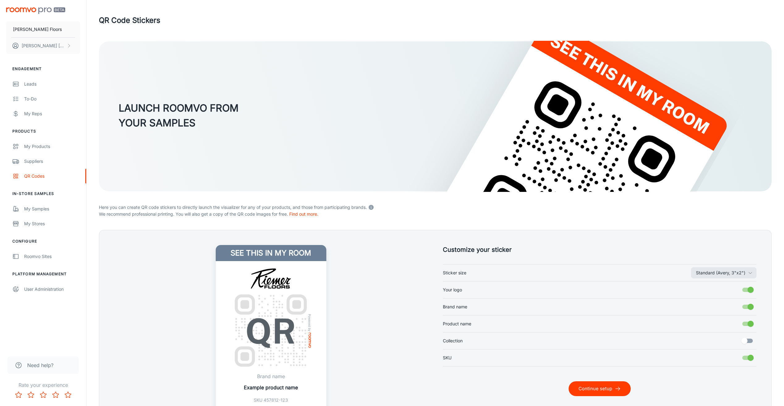 The image size is (784, 406). Describe the element at coordinates (304, 214) in the screenshot. I see `a: Find out more.` at that location.